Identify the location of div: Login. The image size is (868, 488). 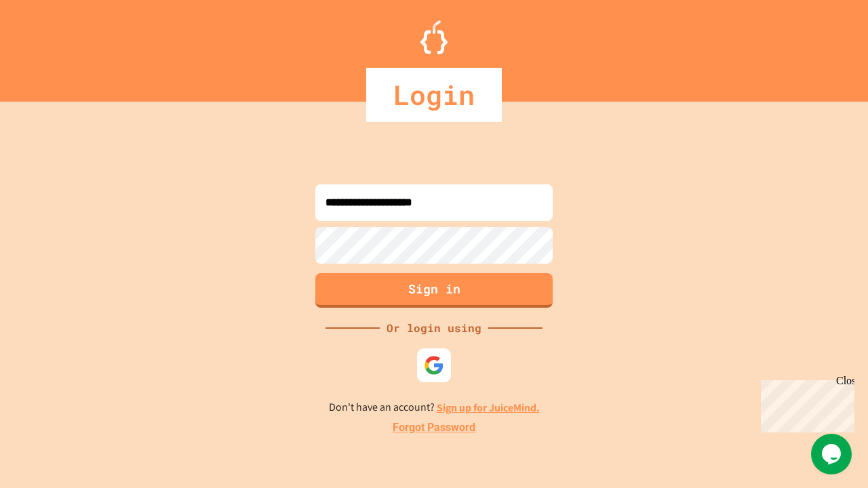
(434, 95).